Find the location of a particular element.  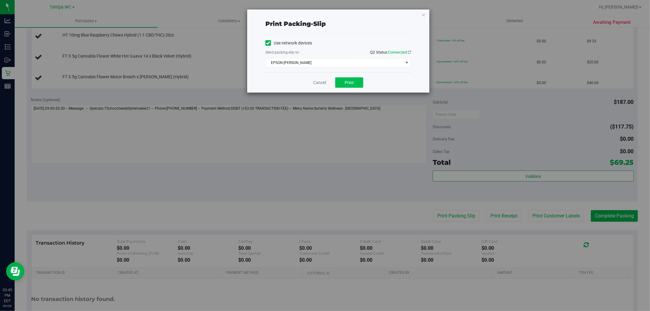

span: Connected is located at coordinates (398, 52).